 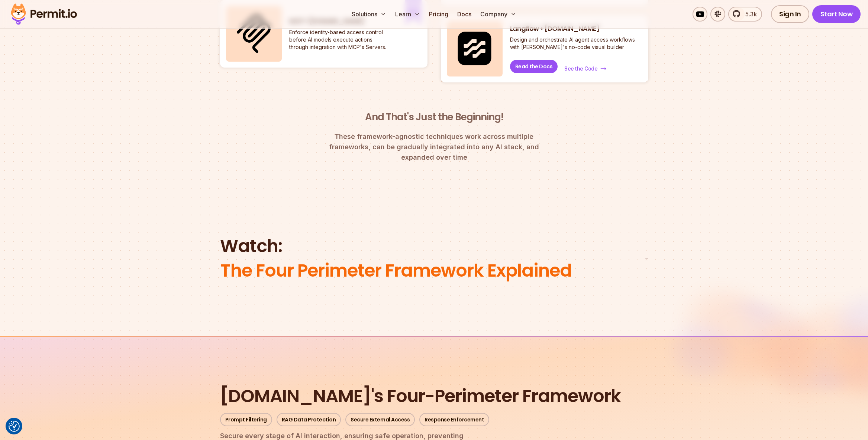 What do you see at coordinates (581, 69) in the screenshot?
I see `span: See the Code` at bounding box center [581, 69].